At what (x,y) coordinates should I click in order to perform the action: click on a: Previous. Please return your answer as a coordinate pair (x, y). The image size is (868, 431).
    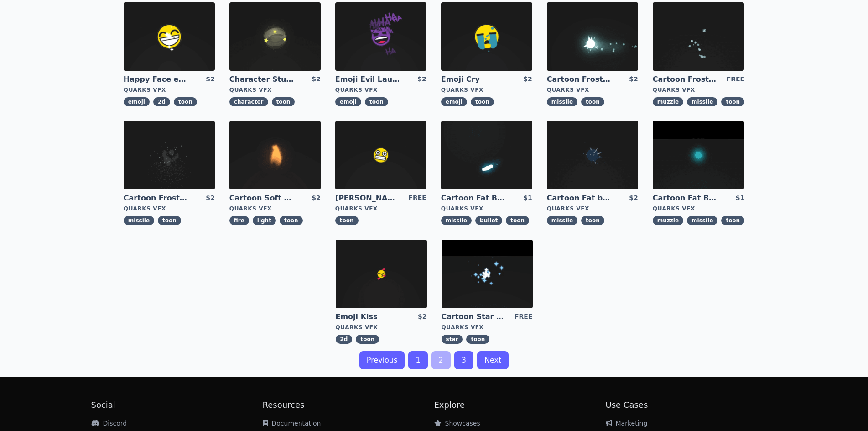
    Looking at the image, I should click on (382, 360).